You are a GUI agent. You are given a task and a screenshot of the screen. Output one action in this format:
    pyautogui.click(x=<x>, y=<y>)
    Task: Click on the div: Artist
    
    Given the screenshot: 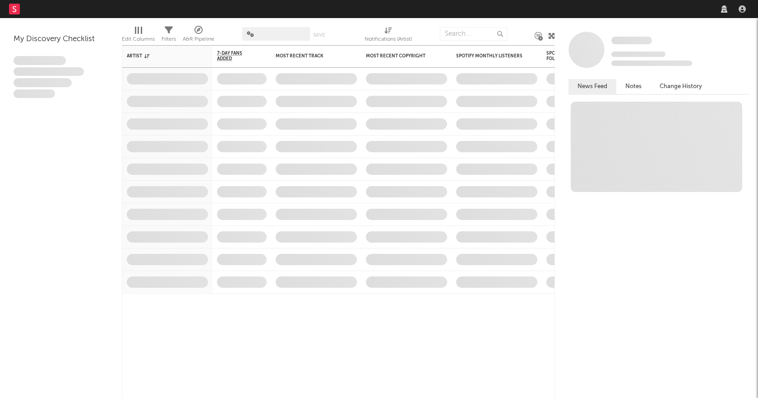 What is the action you would take?
    pyautogui.click(x=161, y=56)
    